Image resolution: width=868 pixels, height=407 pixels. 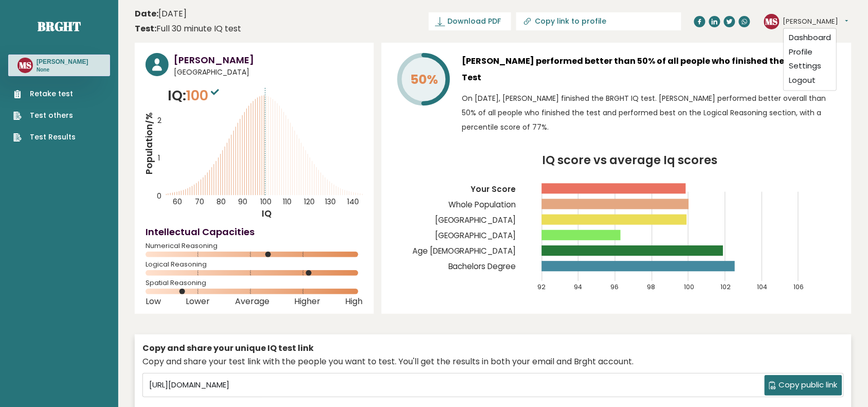 What do you see at coordinates (45, 116) in the screenshot?
I see `a: Test others` at bounding box center [45, 116].